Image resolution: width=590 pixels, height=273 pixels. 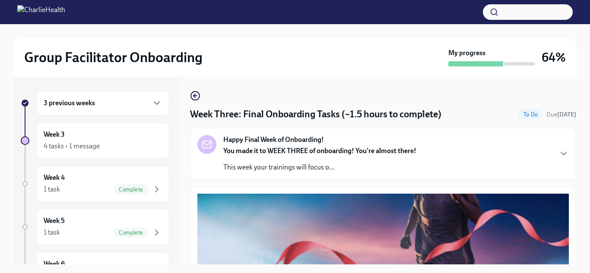 I want to click on span: To Do, so click(x=530, y=114).